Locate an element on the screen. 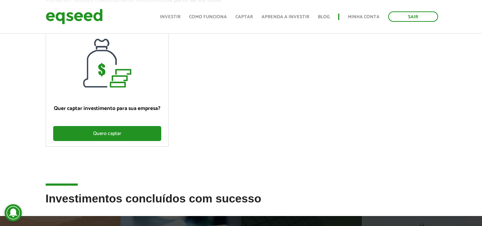 This screenshot has height=226, width=482. a: Minha conta is located at coordinates (364, 17).